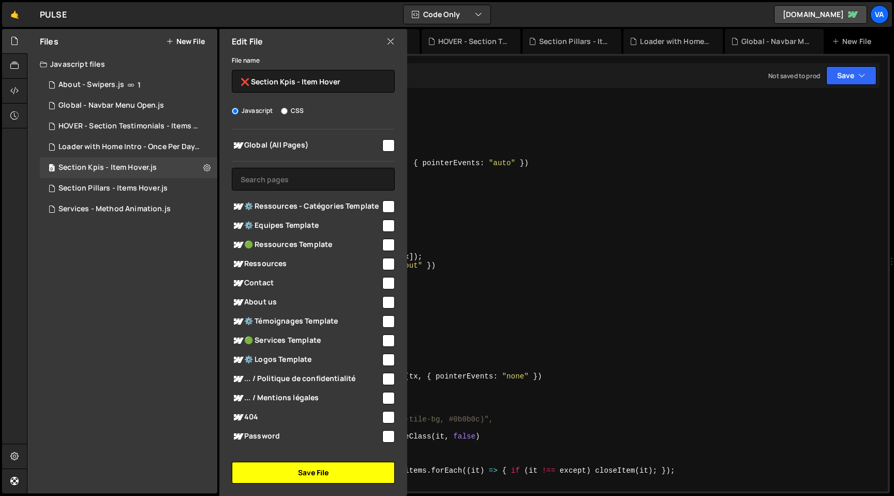  What do you see at coordinates (795, 76) in the screenshot?
I see `div: Not saved to prod` at bounding box center [795, 76].